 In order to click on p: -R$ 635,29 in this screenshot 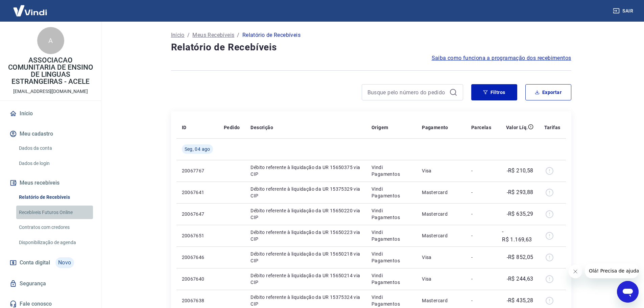, I will do `click(520, 214)`.